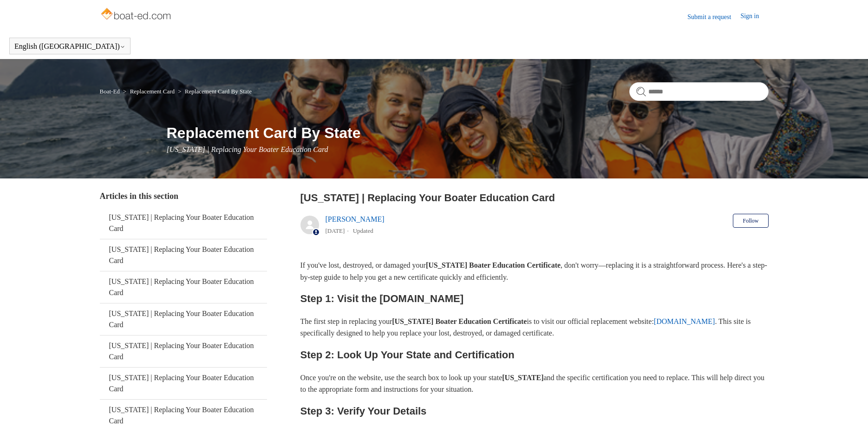  I want to click on p: The first step in replacing your is to visit our official replacement website: . This site is spe..., so click(535, 327).